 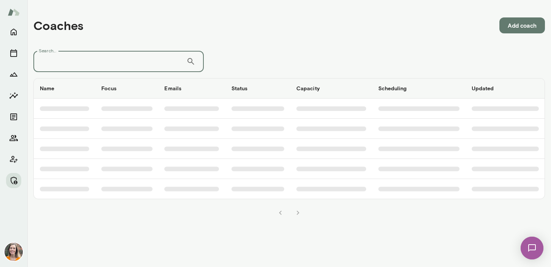 What do you see at coordinates (64, 88) in the screenshot?
I see `h6: Name` at bounding box center [64, 88].